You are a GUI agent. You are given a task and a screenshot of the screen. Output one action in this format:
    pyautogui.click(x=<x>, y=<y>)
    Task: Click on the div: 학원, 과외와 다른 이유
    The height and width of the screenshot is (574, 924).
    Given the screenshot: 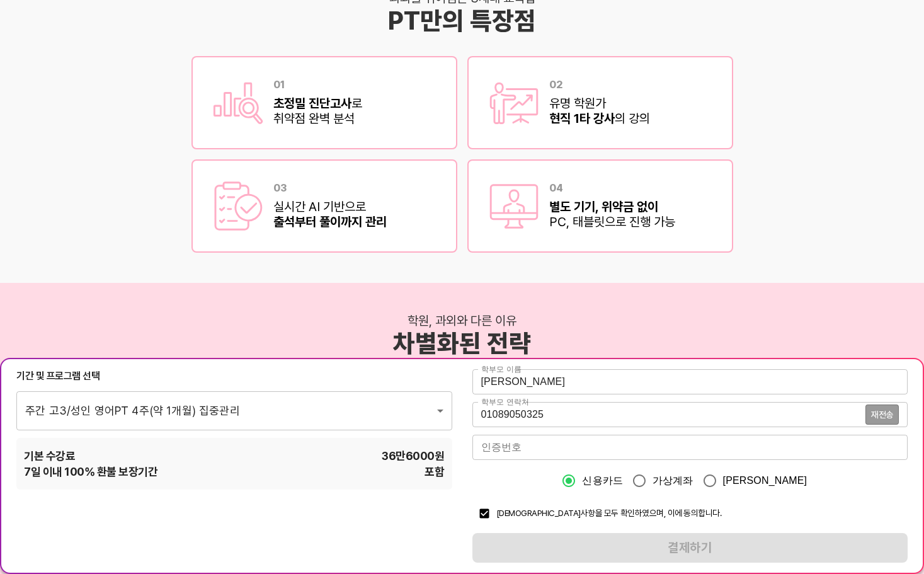 What is the action you would take?
    pyautogui.click(x=462, y=321)
    